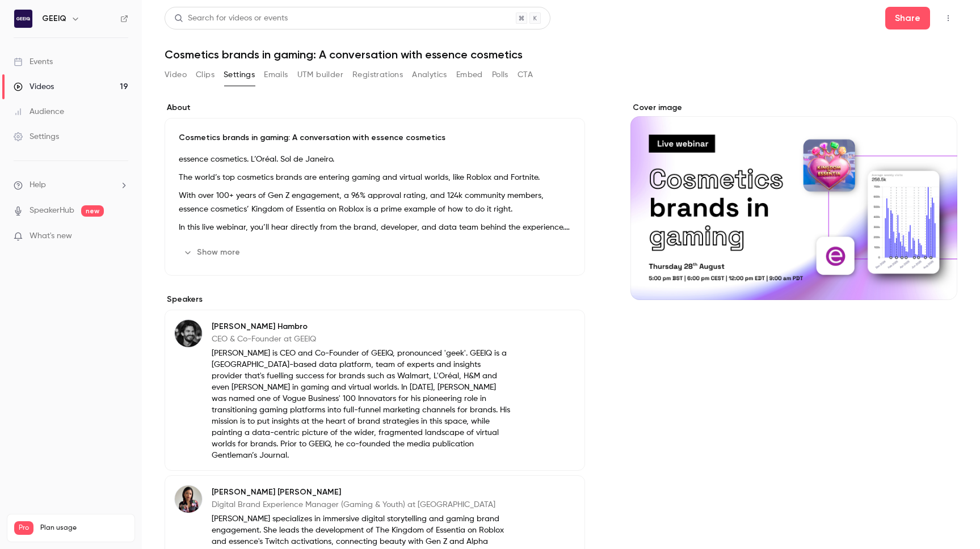 The height and width of the screenshot is (549, 980). Describe the element at coordinates (375, 178) in the screenshot. I see `p: The world’s top cosmetics brands are entering gaming and virtual worlds, like Roblox and Fortnite.` at that location.